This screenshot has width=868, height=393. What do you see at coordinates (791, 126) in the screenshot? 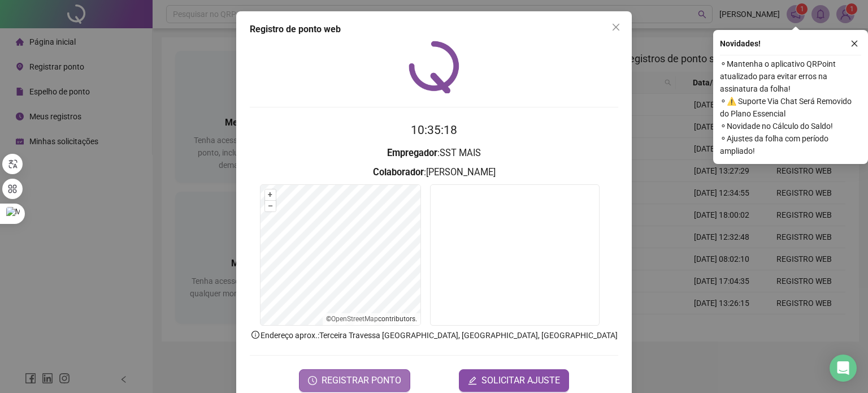
I see `span: ⚬ Novidade no Cálculo do Saldo!` at bounding box center [791, 126].